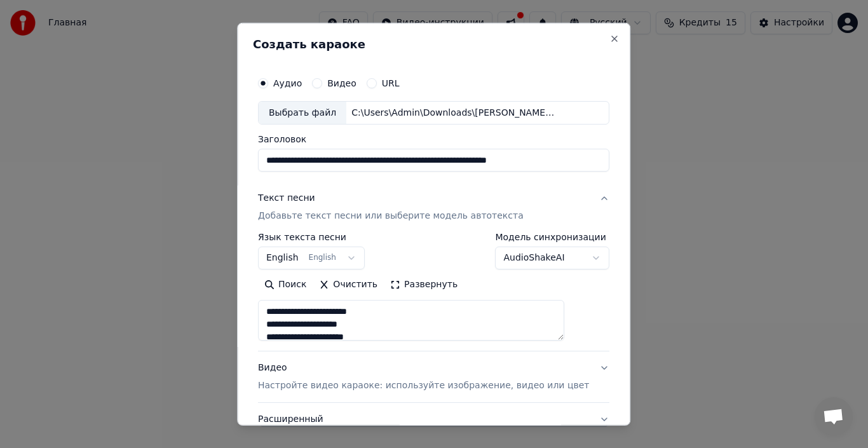 The height and width of the screenshot is (448, 868). What do you see at coordinates (312, 237) in the screenshot?
I see `label: Язык текста песни` at bounding box center [312, 237].